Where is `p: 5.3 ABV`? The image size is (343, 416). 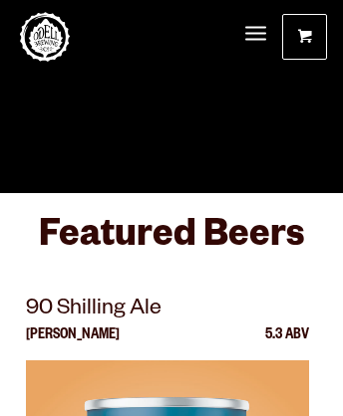 p: 5.3 ABV is located at coordinates (287, 345).